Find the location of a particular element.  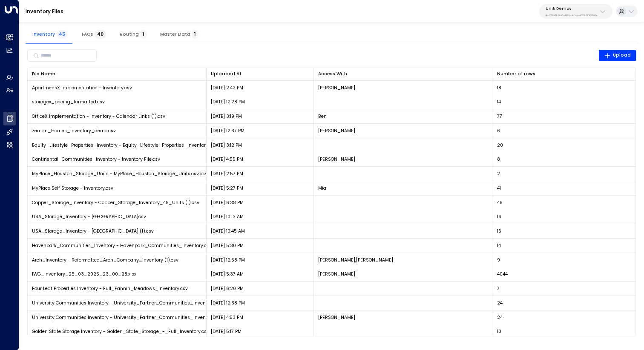

span: 2 is located at coordinates (498, 174).